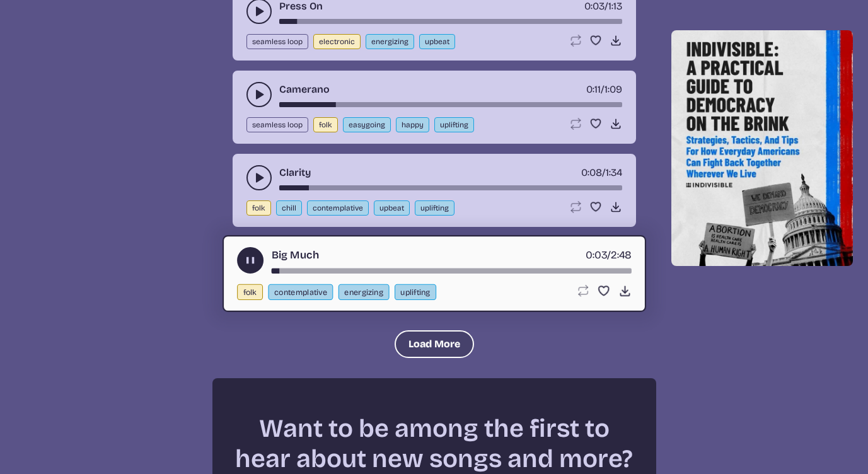 This screenshot has width=868, height=474. Describe the element at coordinates (295, 173) in the screenshot. I see `a: Clarity` at that location.